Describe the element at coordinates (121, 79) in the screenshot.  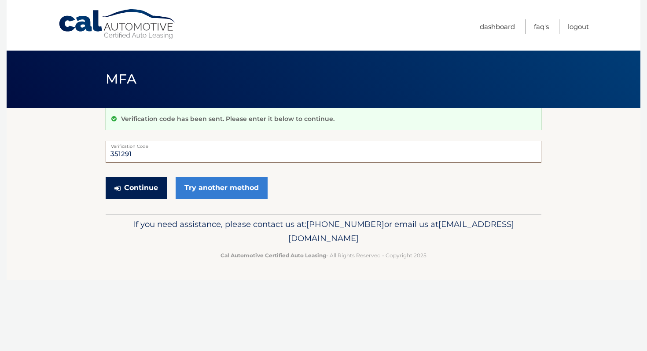
I see `span: MFA` at that location.